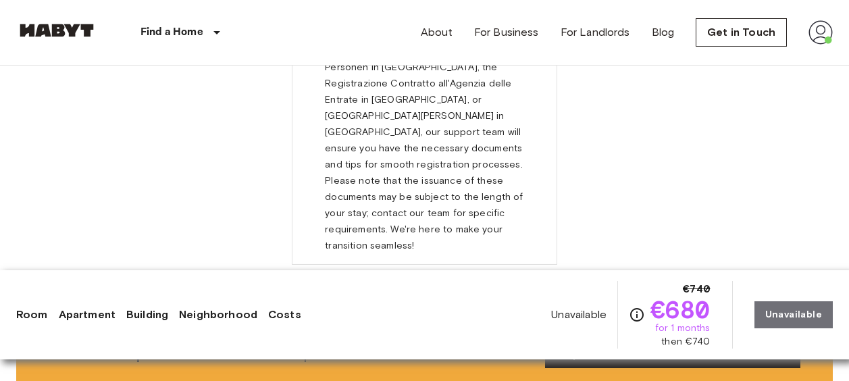  Describe the element at coordinates (741, 32) in the screenshot. I see `a: Get in Touch` at that location.